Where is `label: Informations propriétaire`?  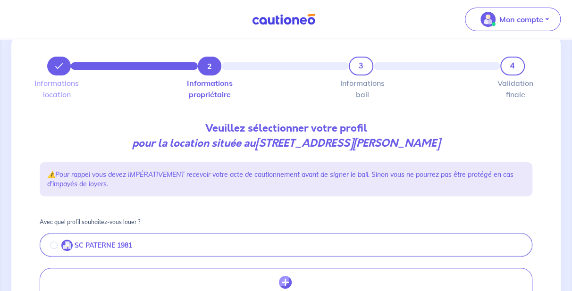 label: Informations propriétaire is located at coordinates (210, 89).